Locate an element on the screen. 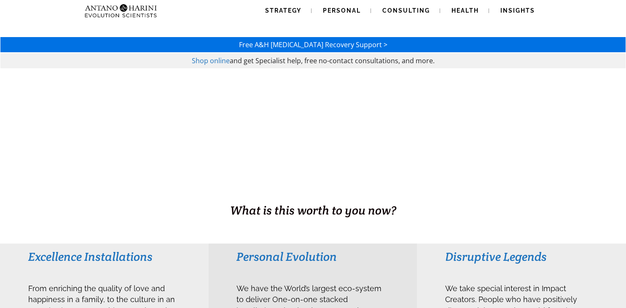 This screenshot has height=308, width=626. h3: Excellence Installations is located at coordinates (104, 257).